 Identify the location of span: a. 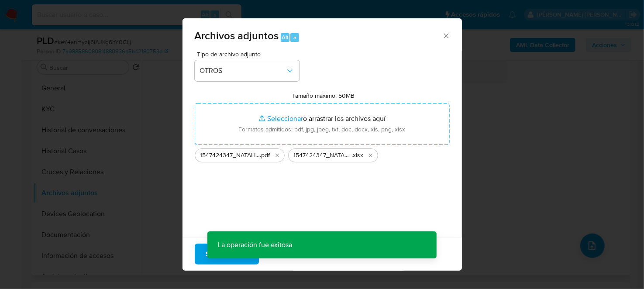
(295, 37).